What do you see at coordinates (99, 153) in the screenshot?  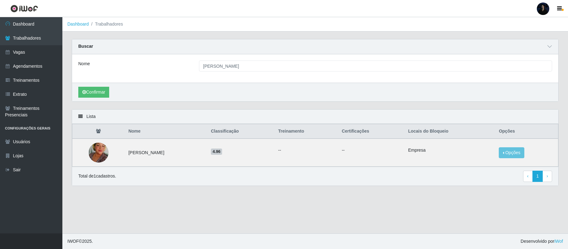 I see `img: 1756755769629.jpeg` at bounding box center [99, 153].